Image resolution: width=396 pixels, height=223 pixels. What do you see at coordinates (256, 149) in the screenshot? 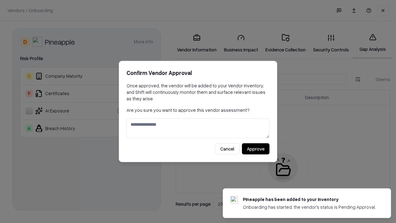
I see `button: Approve` at bounding box center [256, 149].